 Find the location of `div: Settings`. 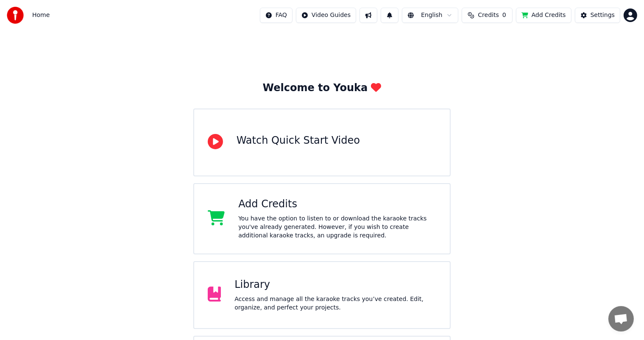

div: Settings is located at coordinates (603, 15).